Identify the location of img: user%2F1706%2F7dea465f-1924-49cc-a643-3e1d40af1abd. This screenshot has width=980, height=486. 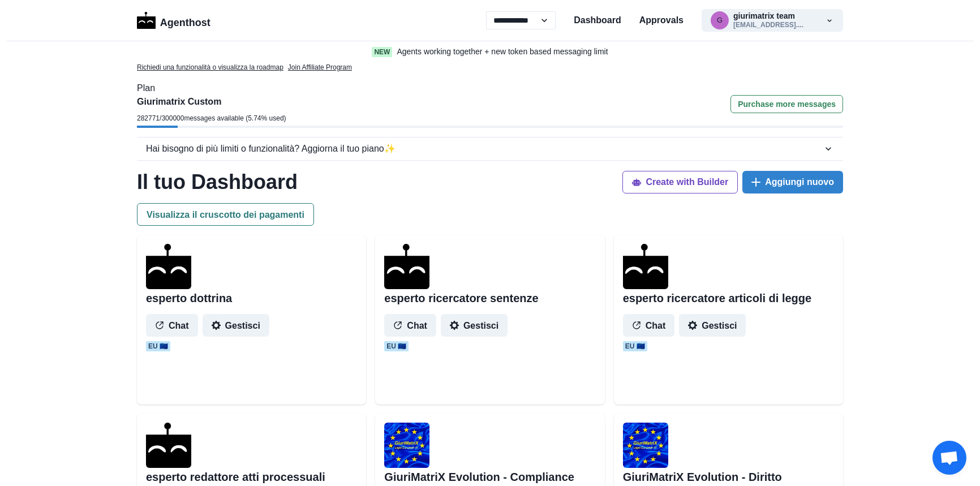
(646, 445).